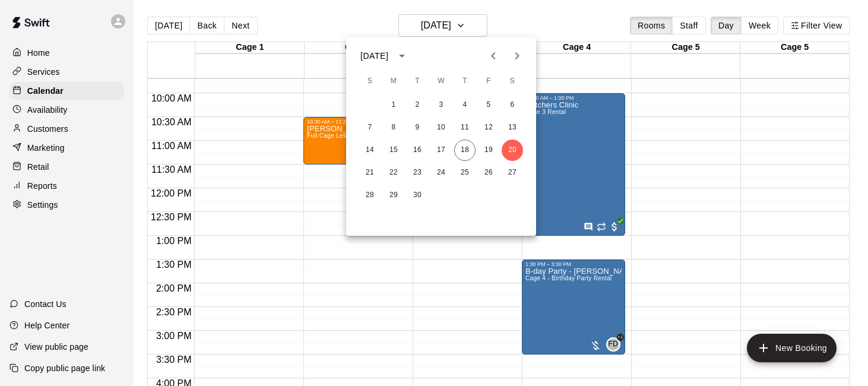 This screenshot has width=868, height=386. What do you see at coordinates (441, 150) in the screenshot?
I see `button: 17` at bounding box center [441, 150].